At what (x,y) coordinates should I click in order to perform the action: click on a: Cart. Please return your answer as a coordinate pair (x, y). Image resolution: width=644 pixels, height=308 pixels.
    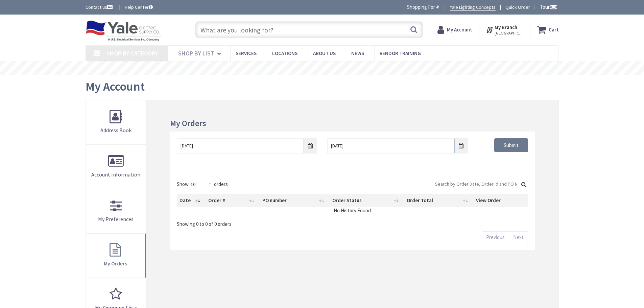
    Looking at the image, I should click on (548, 30).